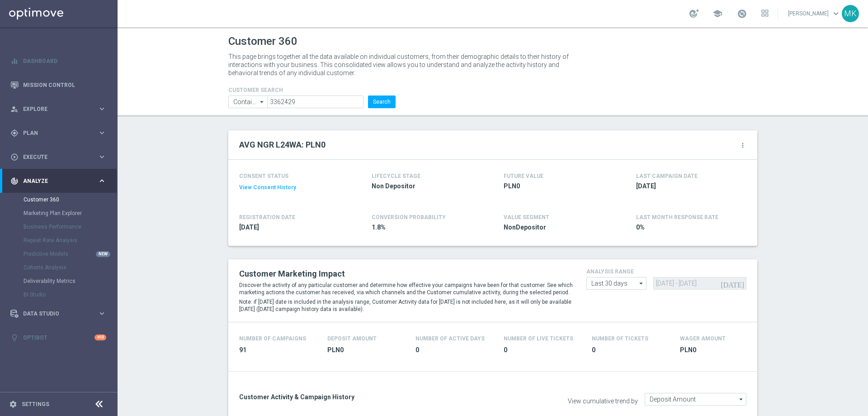 This screenshot has height=416, width=868. What do you see at coordinates (667, 176) in the screenshot?
I see `h4: LAST CAMPAIGN DATE` at bounding box center [667, 176].